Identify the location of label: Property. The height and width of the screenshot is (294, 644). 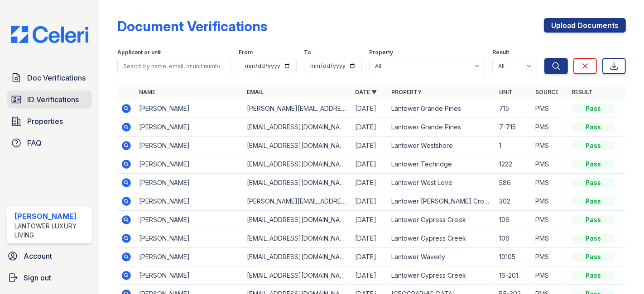
(380, 52).